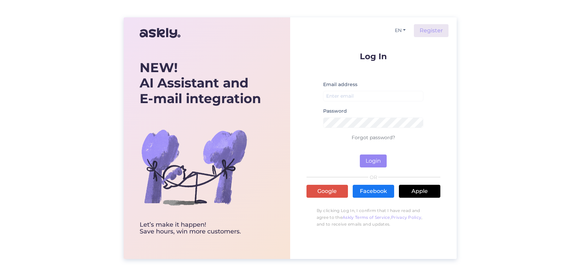 This screenshot has height=276, width=580. I want to click on a: Register, so click(431, 31).